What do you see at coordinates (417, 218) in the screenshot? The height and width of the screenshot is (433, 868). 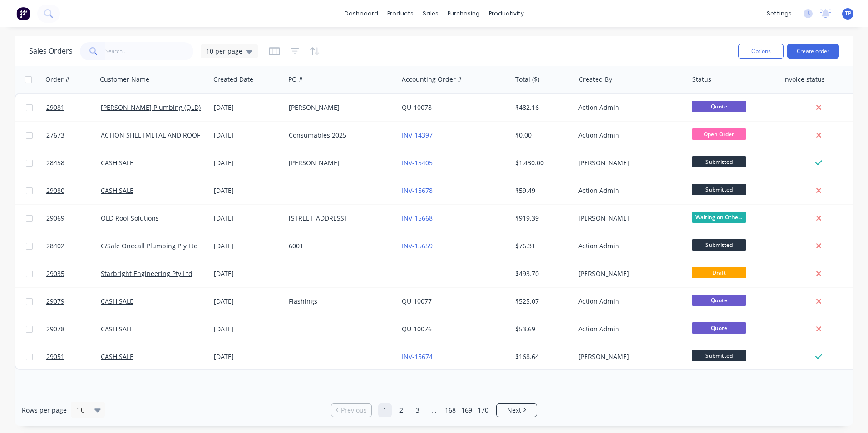 I see `a: INV-15668` at bounding box center [417, 218].